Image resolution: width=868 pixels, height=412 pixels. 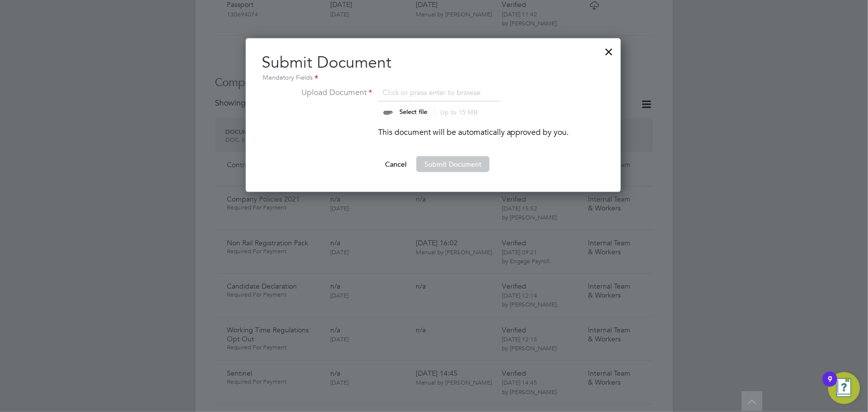 What do you see at coordinates (434, 138) in the screenshot?
I see `li: This document will be automatically approved by you.` at bounding box center [434, 138].